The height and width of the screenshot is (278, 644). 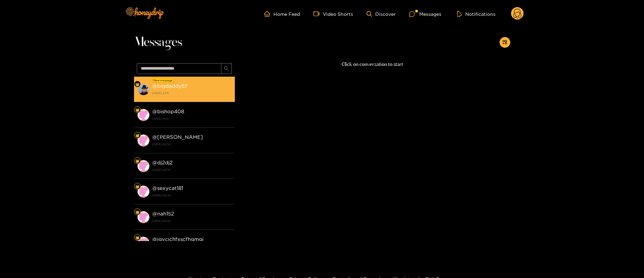 What do you see at coordinates (505, 42) in the screenshot?
I see `span: appstore-add` at bounding box center [505, 42].